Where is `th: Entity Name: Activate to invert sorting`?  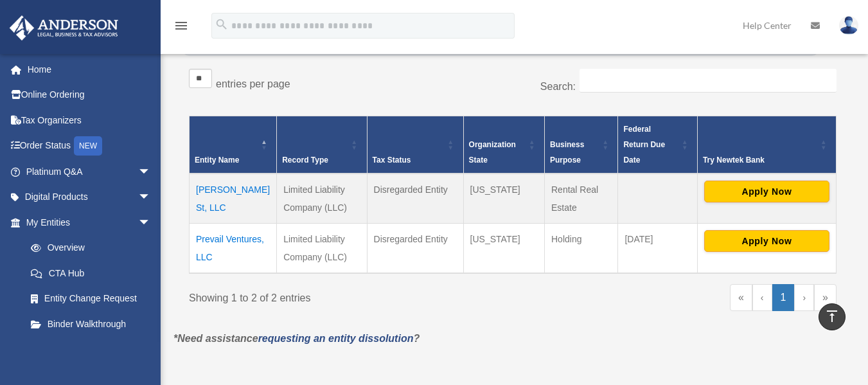 th: Entity Name: Activate to invert sorting is located at coordinates (233, 145).